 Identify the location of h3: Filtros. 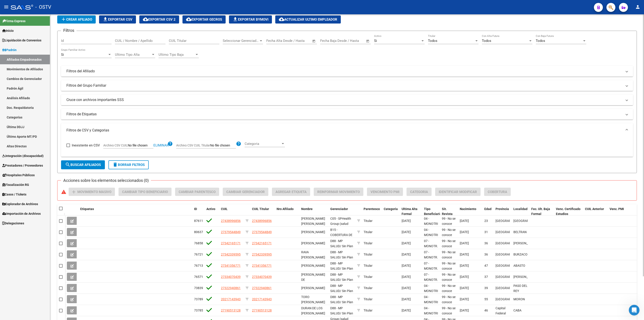
(69, 31).